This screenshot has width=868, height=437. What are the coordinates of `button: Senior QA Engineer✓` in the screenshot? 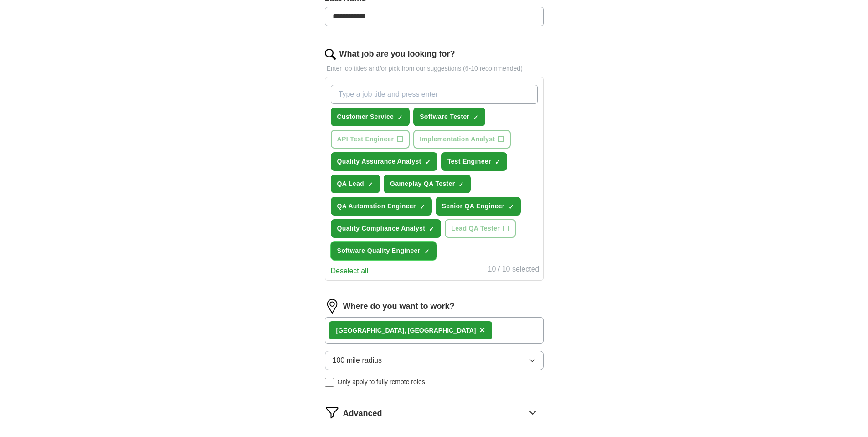 It's located at (478, 206).